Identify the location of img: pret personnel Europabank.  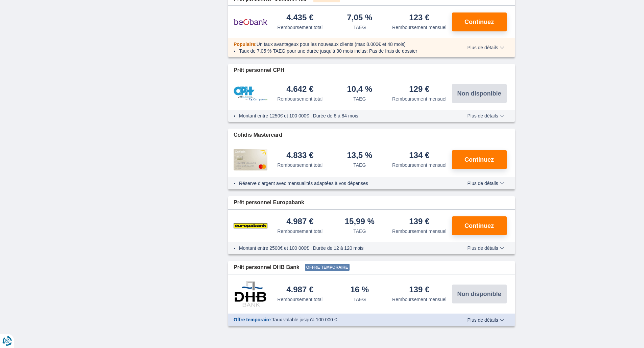
(250, 226).